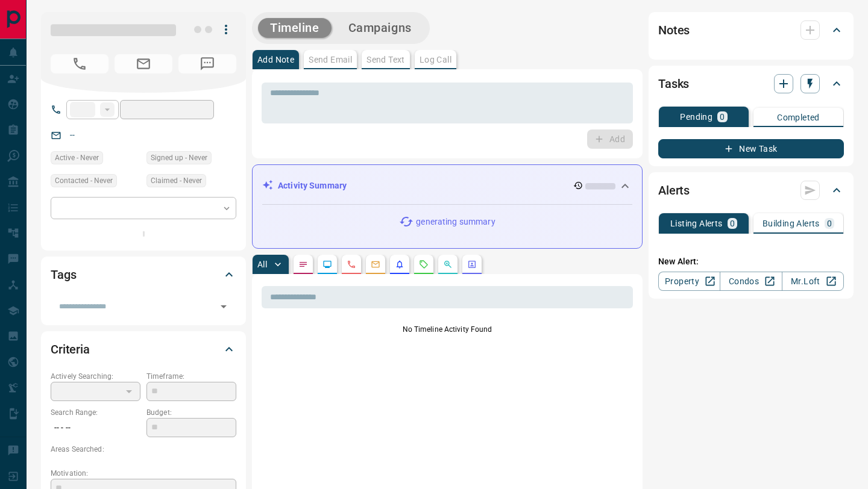  What do you see at coordinates (791, 223) in the screenshot?
I see `p: Building Alerts` at bounding box center [791, 223].